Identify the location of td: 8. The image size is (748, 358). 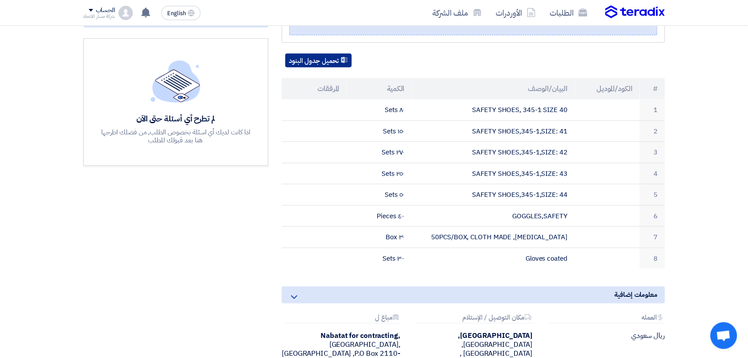
(653, 258).